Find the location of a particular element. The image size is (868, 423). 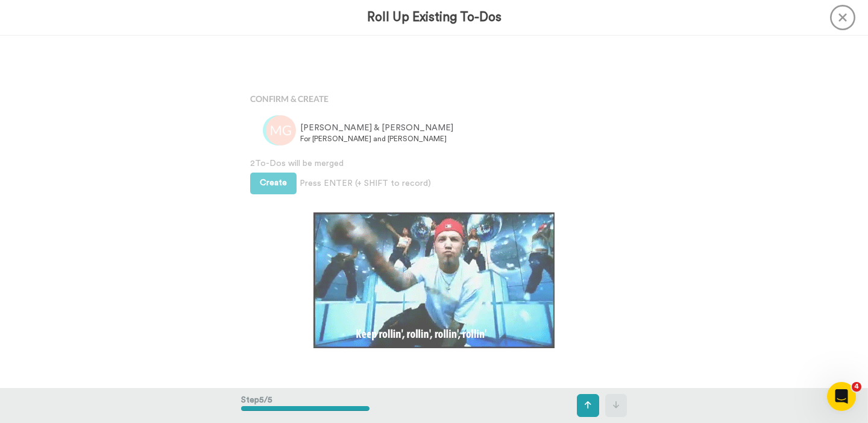

div: Step 5 / 5 is located at coordinates (305, 405).